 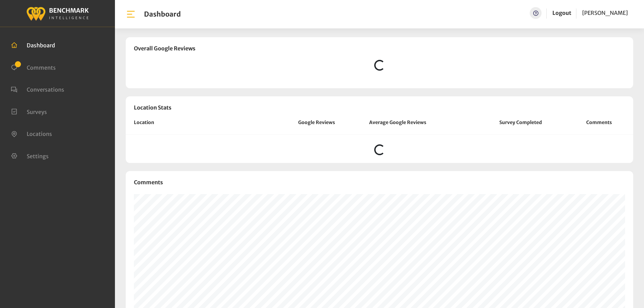 I want to click on img: bar, so click(x=131, y=14).